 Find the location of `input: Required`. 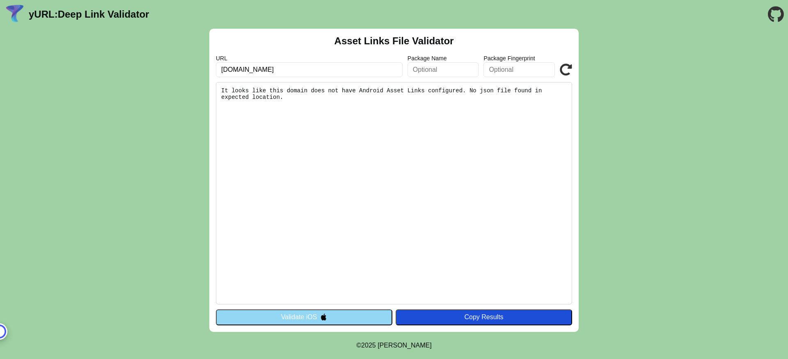

input: Required is located at coordinates (309, 70).